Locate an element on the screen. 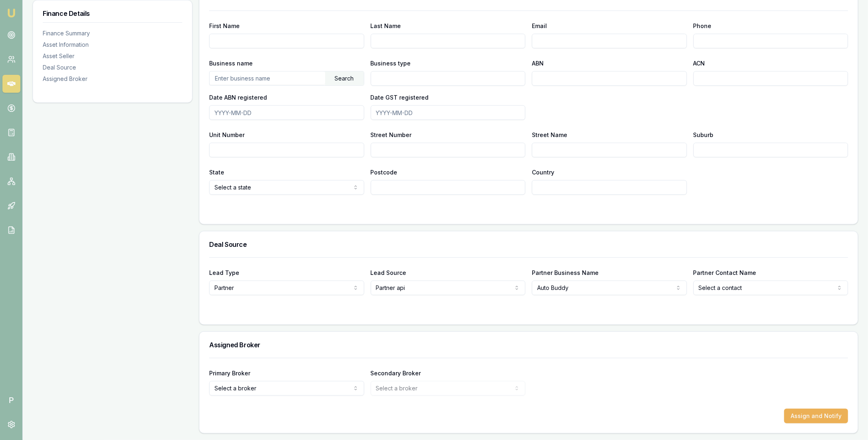 The width and height of the screenshot is (868, 440). input: Enter business name is located at coordinates (268, 78).